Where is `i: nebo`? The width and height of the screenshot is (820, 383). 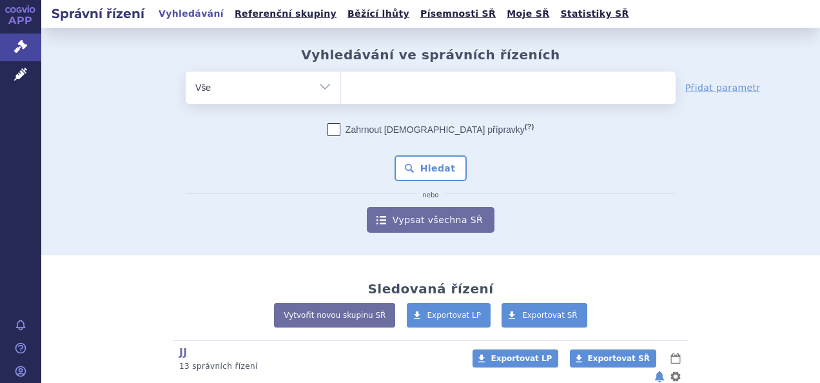
i: nebo is located at coordinates (431, 195).